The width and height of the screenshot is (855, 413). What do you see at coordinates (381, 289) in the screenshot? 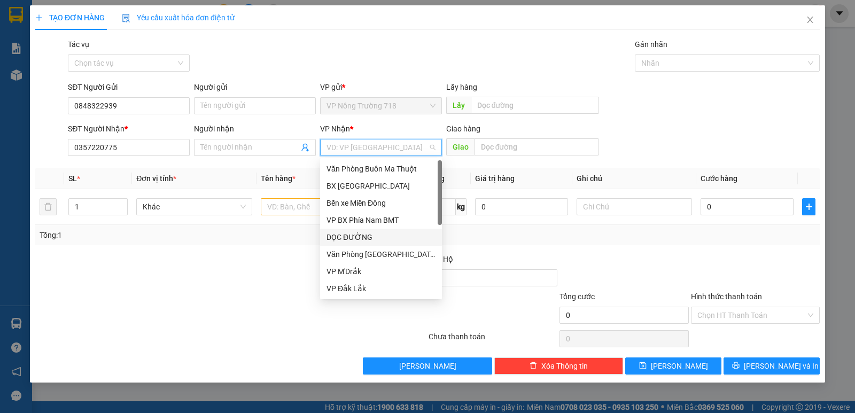
I see `div: VP Đắk Lắk` at bounding box center [381, 289].